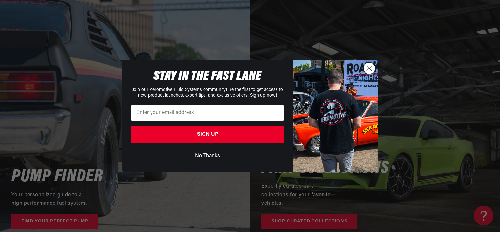  Describe the element at coordinates (207, 134) in the screenshot. I see `button: SIGN UP` at that location.